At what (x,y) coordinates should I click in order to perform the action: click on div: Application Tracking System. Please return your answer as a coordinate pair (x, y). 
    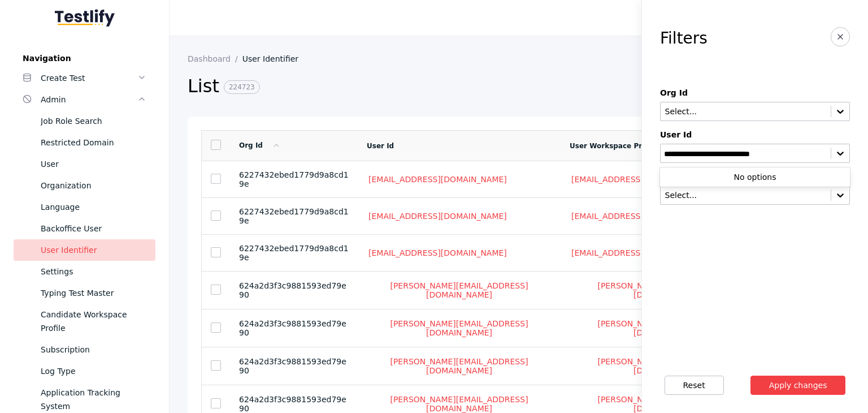
    Looking at the image, I should click on (93, 400).